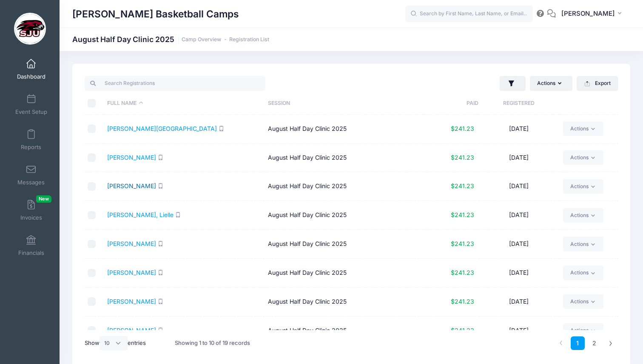 This screenshot has height=364, width=643. Describe the element at coordinates (30, 29) in the screenshot. I see `img: Cindy Griffin Basketball Camps` at that location.